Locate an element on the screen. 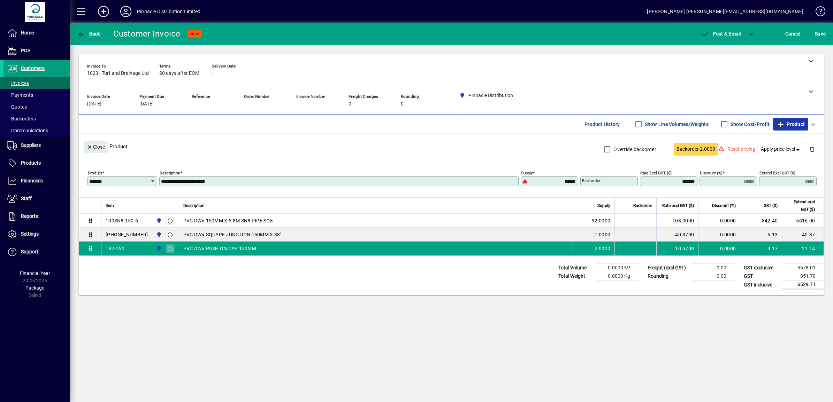 This screenshot has width=833, height=402. span: S is located at coordinates (816, 34).